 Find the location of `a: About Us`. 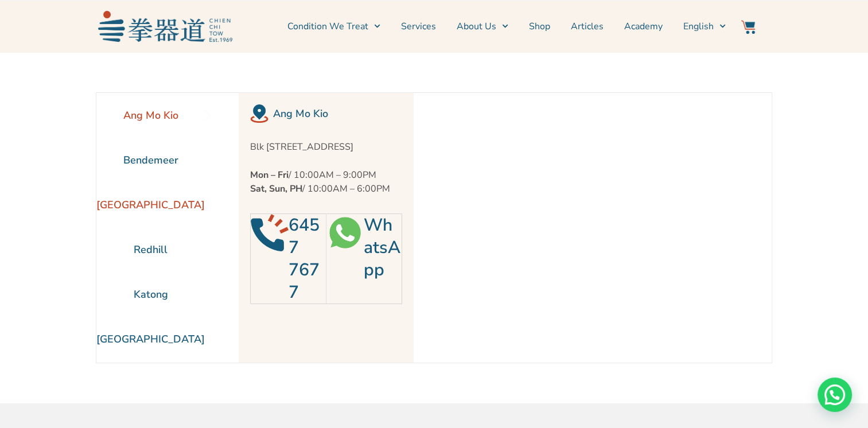

a: About Us is located at coordinates (482, 27).